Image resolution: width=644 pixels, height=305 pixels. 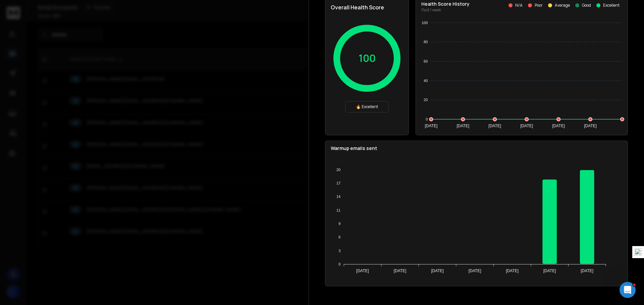 What do you see at coordinates (476, 148) in the screenshot?
I see `p: Warmup emails sent` at bounding box center [476, 148].